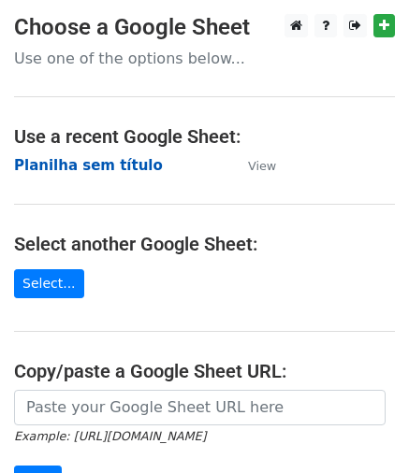 The width and height of the screenshot is (409, 473). Describe the element at coordinates (49, 283) in the screenshot. I see `a: Select...` at that location.